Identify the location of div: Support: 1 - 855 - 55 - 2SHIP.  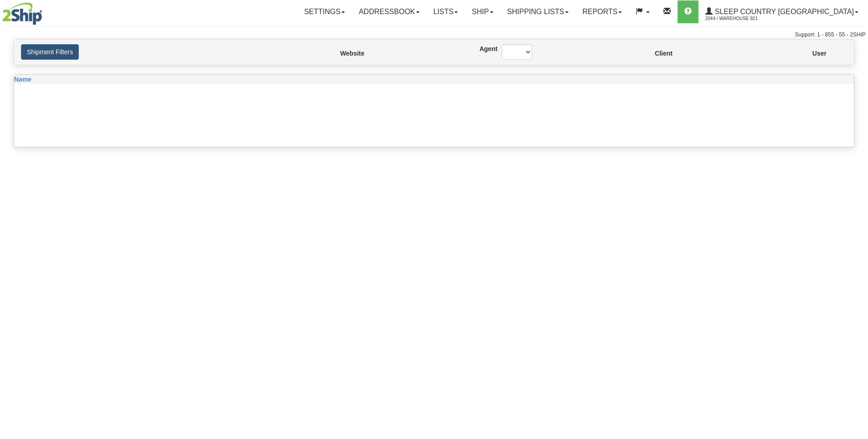
(434, 35).